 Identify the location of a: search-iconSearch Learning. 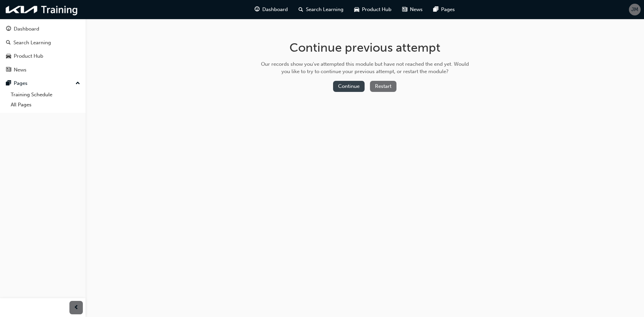
(321, 9).